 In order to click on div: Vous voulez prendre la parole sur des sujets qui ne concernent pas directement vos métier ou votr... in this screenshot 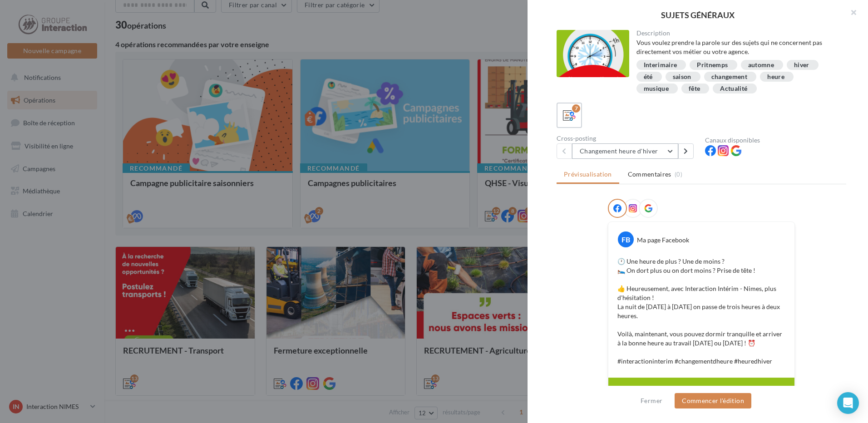, I will do `click(738, 47)`.